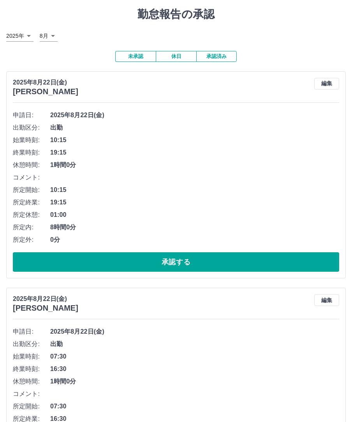 The width and height of the screenshot is (352, 422). Describe the element at coordinates (194, 240) in the screenshot. I see `span: 0分` at that location.